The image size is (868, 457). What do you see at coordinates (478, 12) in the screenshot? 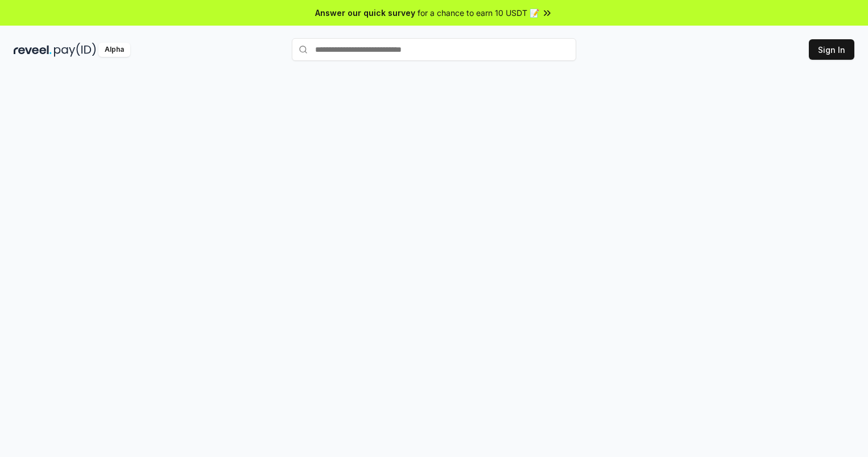
I see `span: for a chance to earn 10 USDT 📝` at bounding box center [478, 12].